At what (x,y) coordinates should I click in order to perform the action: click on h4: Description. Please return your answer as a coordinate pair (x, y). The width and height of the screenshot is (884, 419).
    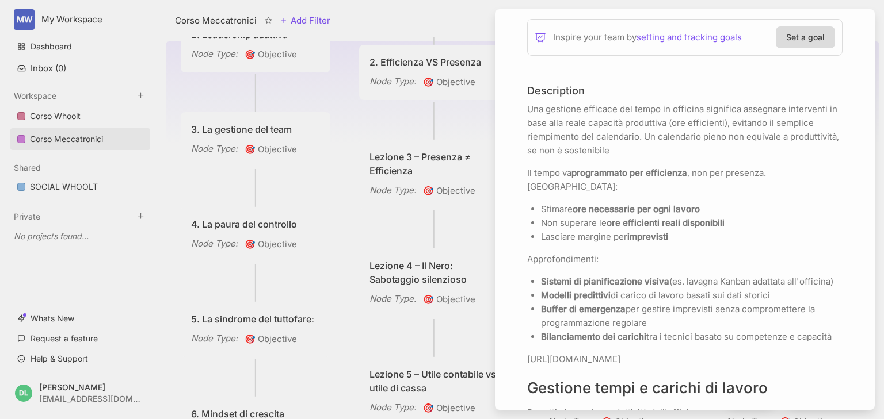
    Looking at the image, I should click on (685, 90).